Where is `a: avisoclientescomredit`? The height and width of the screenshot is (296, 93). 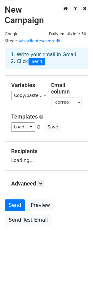
a: avisoclientescomredit is located at coordinates (39, 41).